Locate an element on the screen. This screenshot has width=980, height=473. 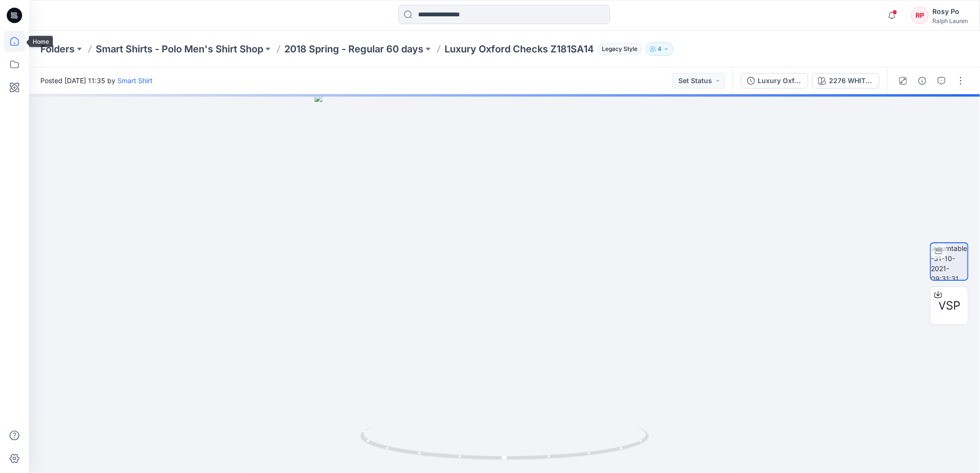
p: Folders is located at coordinates (58, 49).